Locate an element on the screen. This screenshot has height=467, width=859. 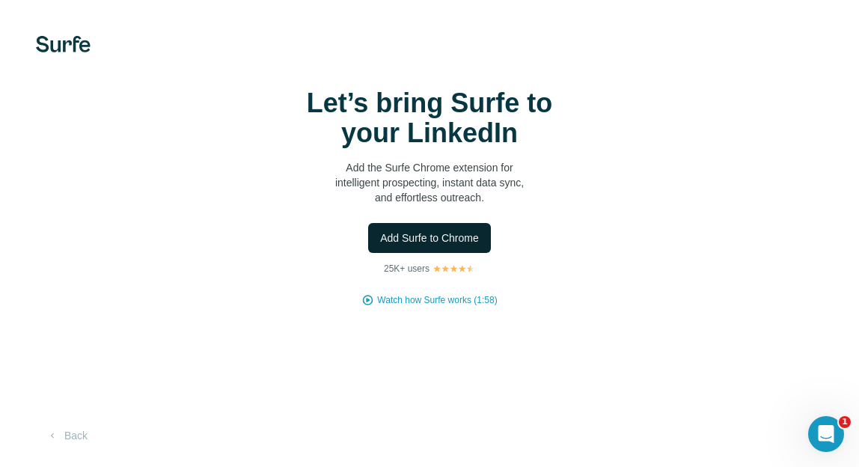
p: Add the Surfe Chrome extension for intelligent prospecting, instant data sync, and effortless out... is located at coordinates (430, 183).